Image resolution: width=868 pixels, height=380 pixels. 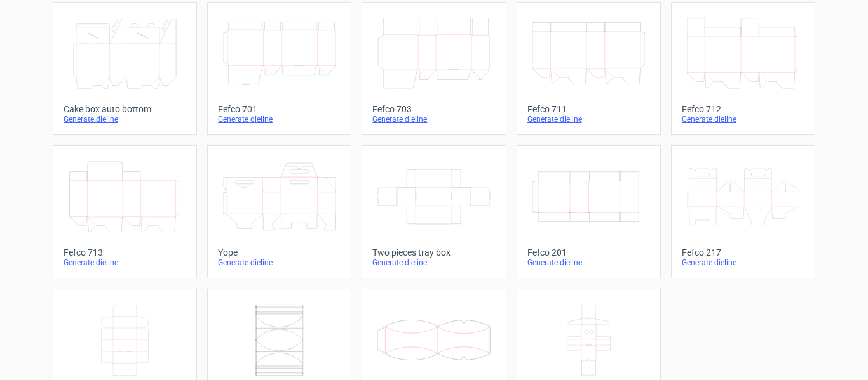 What do you see at coordinates (743, 253) in the screenshot?
I see `div: Fefco 217` at bounding box center [743, 253].